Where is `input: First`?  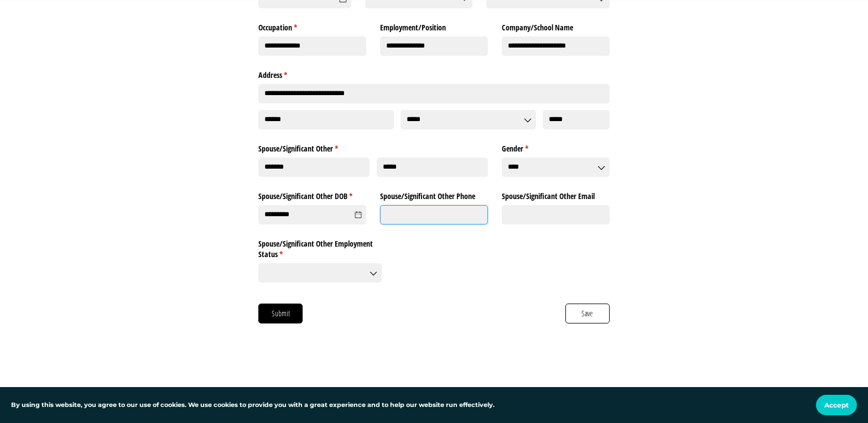
input: First is located at coordinates (314, 167).